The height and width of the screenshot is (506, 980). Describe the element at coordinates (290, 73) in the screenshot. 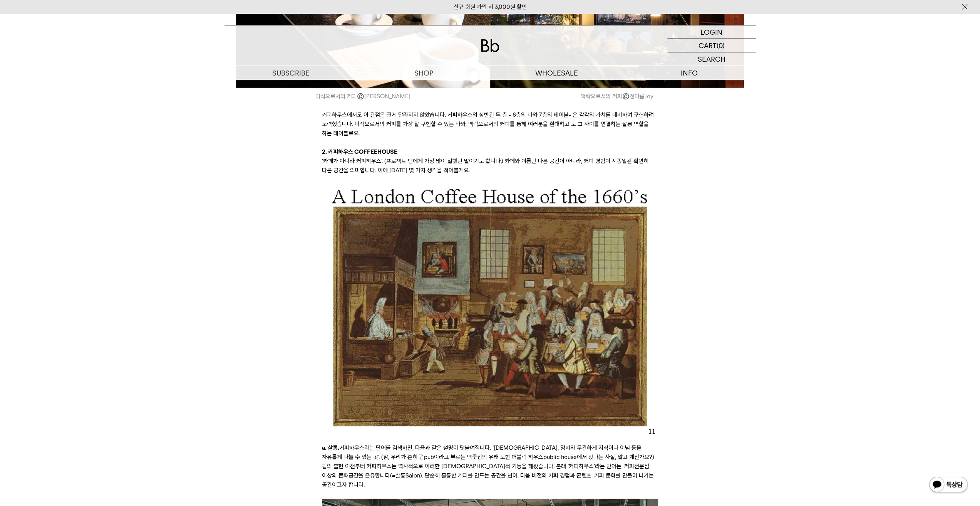

I see `a: SUBSCRIBE` at that location.